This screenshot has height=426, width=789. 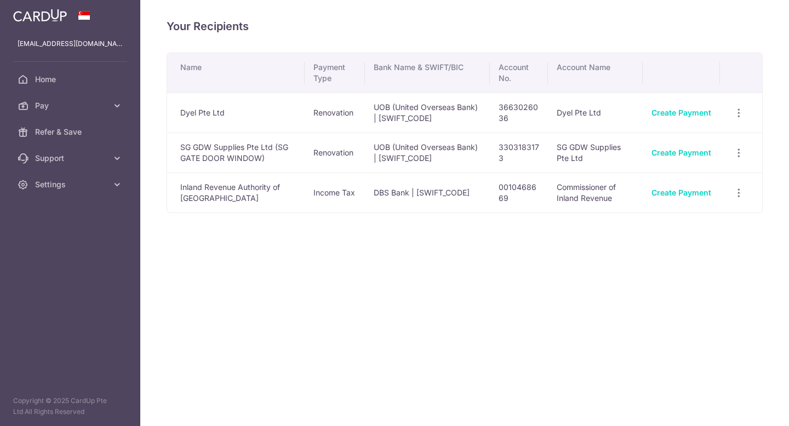 What do you see at coordinates (427, 73) in the screenshot?
I see `th: Bank Name & SWIFT/BIC` at bounding box center [427, 73].